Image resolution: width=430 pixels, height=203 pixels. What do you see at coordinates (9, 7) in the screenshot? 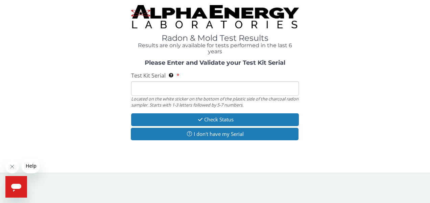
I see `span: Help` at bounding box center [9, 7].